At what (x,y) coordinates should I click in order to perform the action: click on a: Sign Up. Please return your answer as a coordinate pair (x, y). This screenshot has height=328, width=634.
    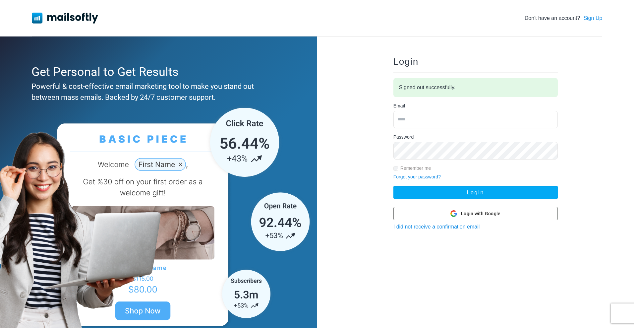
    Looking at the image, I should click on (593, 18).